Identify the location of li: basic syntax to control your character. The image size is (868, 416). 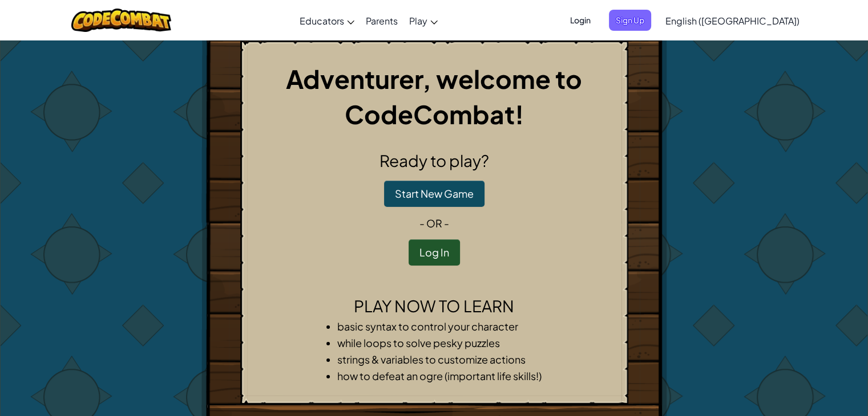
(446, 326).